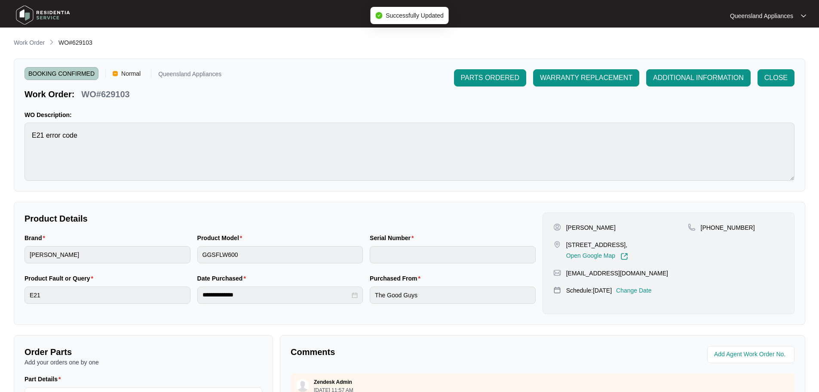 This screenshot has width=819, height=392. Describe the element at coordinates (597, 256) in the screenshot. I see `a: Open Google Map` at that location.